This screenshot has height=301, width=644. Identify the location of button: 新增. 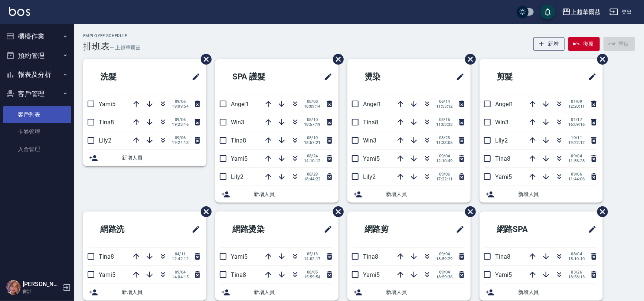
(548, 43).